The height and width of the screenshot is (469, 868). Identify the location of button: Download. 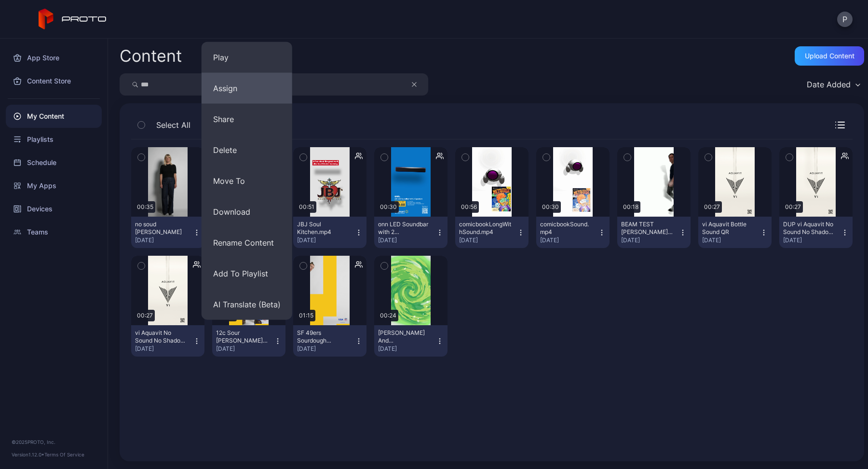
(247, 212).